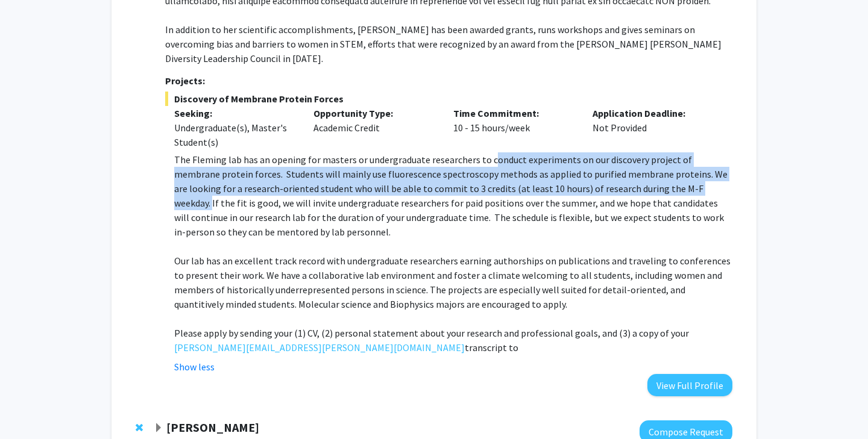 The image size is (868, 439). Describe the element at coordinates (449, 98) in the screenshot. I see `span: Discovery of Membrane Protein Forces` at that location.